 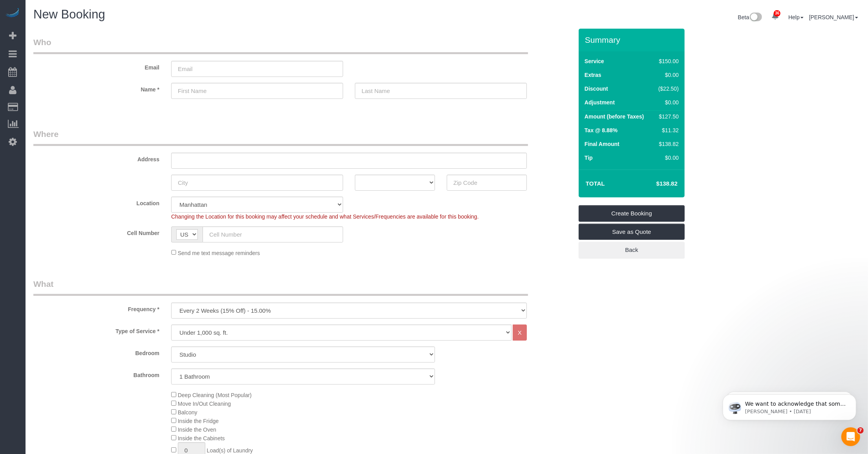 I want to click on div: $11.32, so click(x=667, y=131).